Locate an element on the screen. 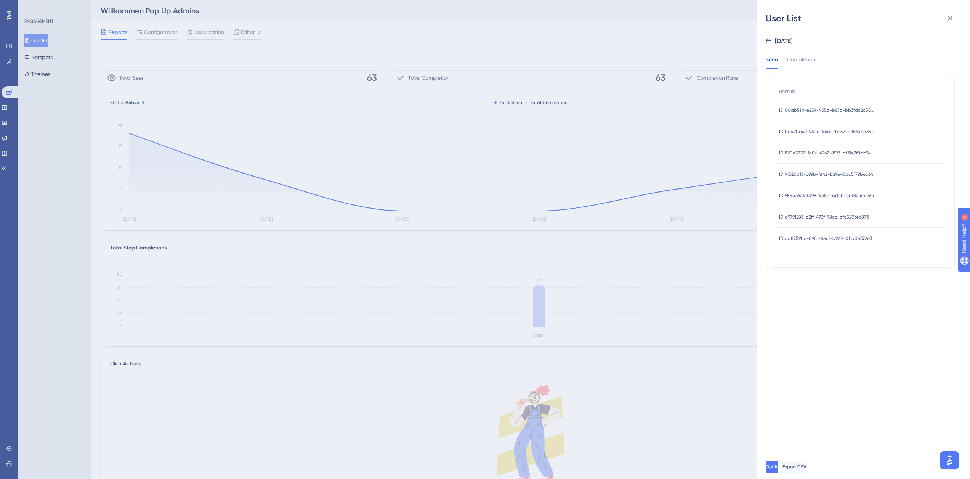 Image resolution: width=970 pixels, height=479 pixels. div: User List is located at coordinates (863, 18).